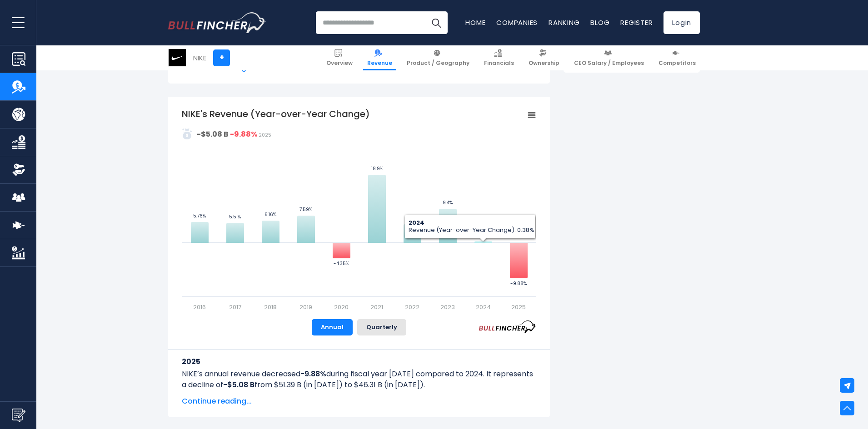 The height and width of the screenshot is (429, 868). Describe the element at coordinates (359, 210) in the screenshot. I see `svg: NIKE's Revenue (Year-over-Year Change)` at that location.